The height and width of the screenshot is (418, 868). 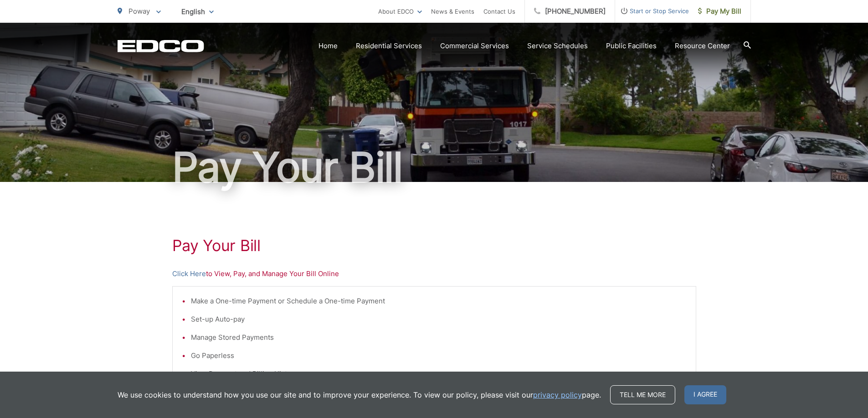 I want to click on a: Commercial Services, so click(x=474, y=46).